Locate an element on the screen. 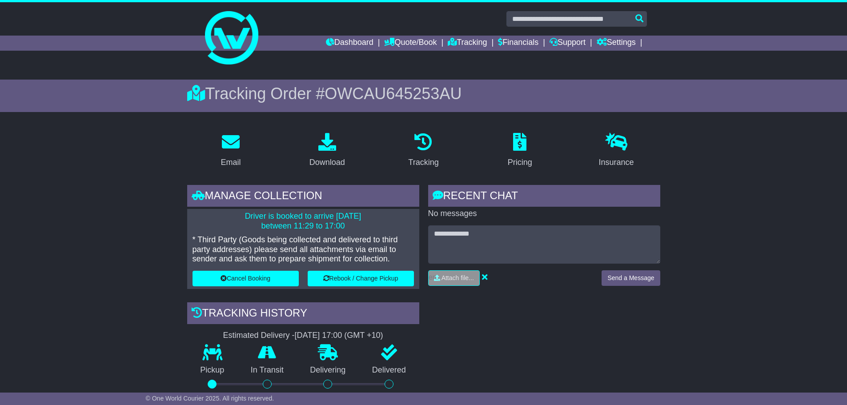 The height and width of the screenshot is (405, 847). button: Send a Message is located at coordinates (630, 278).